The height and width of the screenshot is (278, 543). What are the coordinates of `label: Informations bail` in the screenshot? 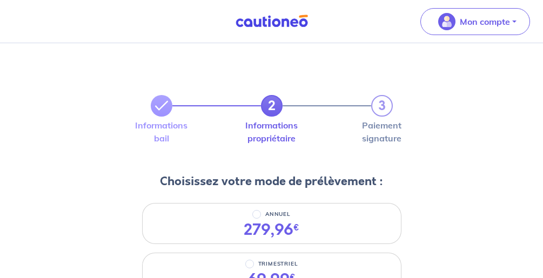 It's located at (162, 132).